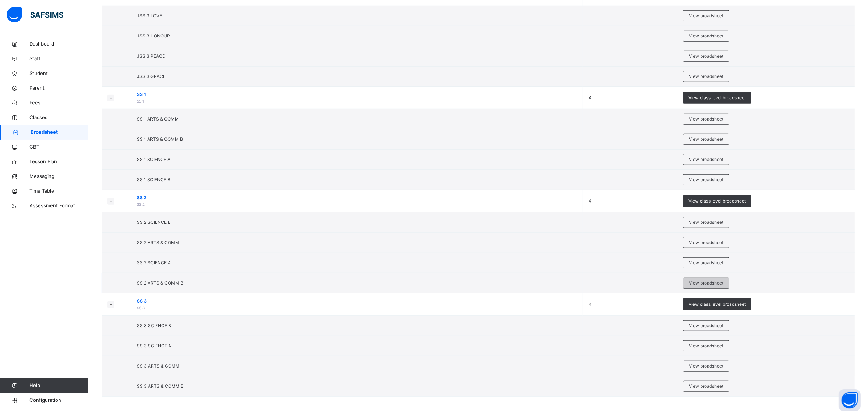 This screenshot has width=868, height=415. Describe the element at coordinates (59, 59) in the screenshot. I see `span: Staff` at that location.